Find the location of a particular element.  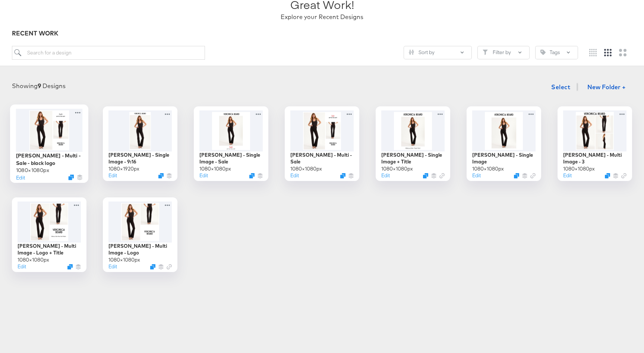

button: TagTags is located at coordinates (556, 52).